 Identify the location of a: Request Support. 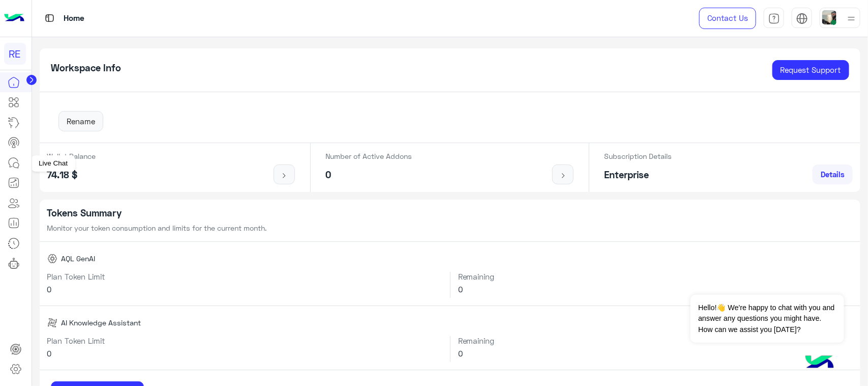
(811, 70).